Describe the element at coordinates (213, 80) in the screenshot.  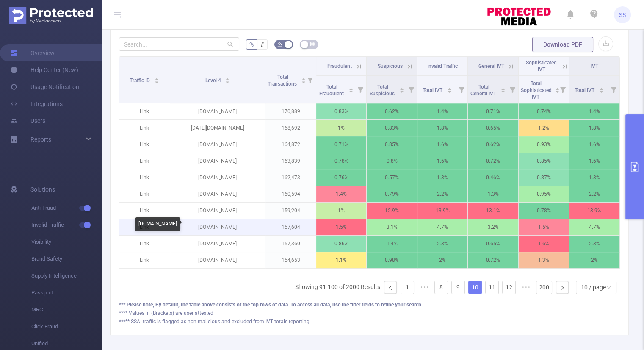
I see `span: Level 4` at that location.